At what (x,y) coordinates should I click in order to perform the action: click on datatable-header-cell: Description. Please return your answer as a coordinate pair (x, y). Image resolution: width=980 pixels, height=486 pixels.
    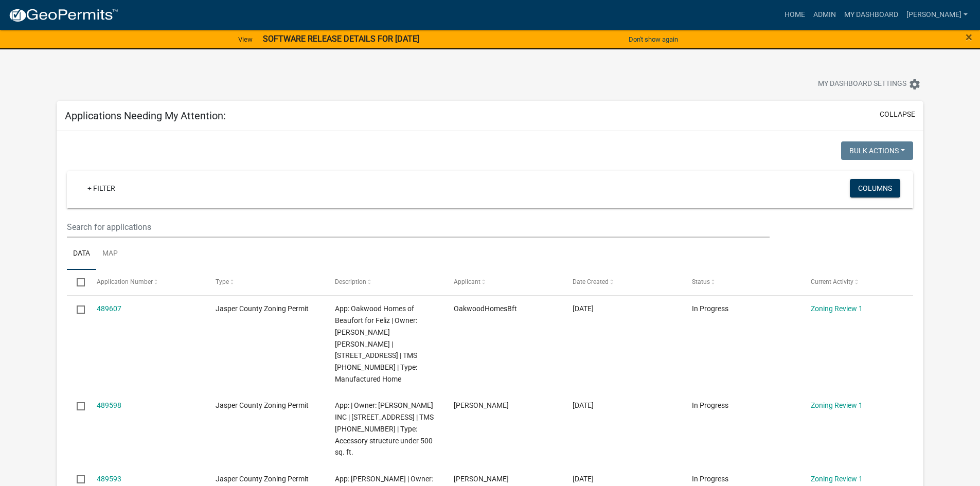
    Looking at the image, I should click on (384, 282).